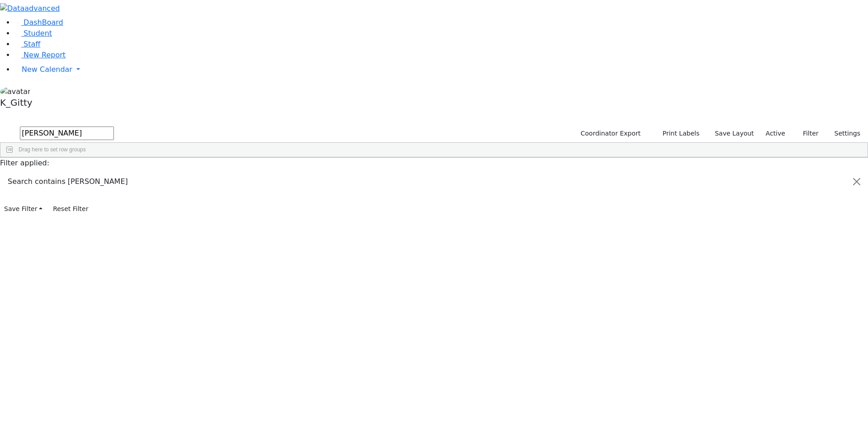  What do you see at coordinates (33, 33) in the screenshot?
I see `a: Student` at bounding box center [33, 33].